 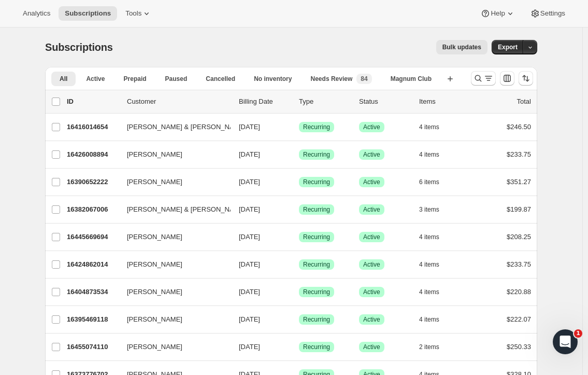 What do you see at coordinates (299, 101) in the screenshot?
I see `div: IDCustomerBilling DateTypeStatusItemsTotal` at bounding box center [299, 101].